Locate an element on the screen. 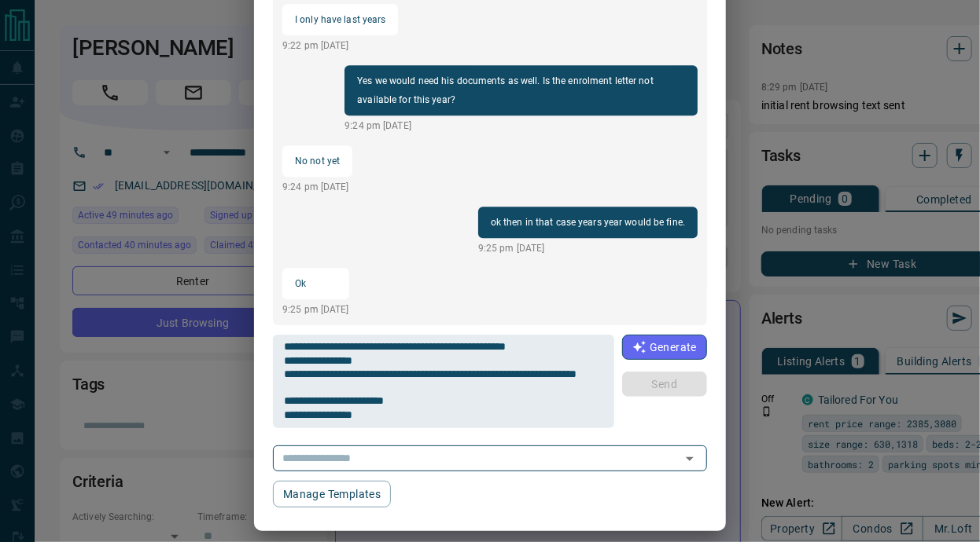  p: No not yet is located at coordinates (317, 161).